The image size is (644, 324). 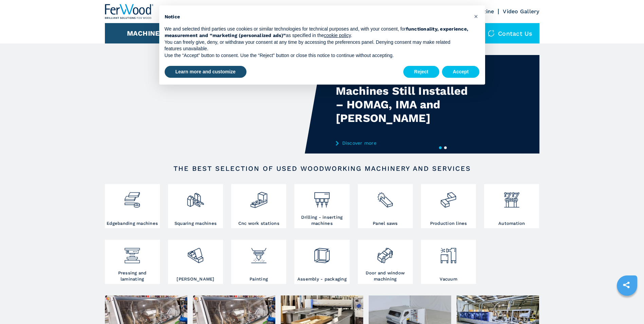 I want to click on a: Production lines, so click(x=448, y=206).